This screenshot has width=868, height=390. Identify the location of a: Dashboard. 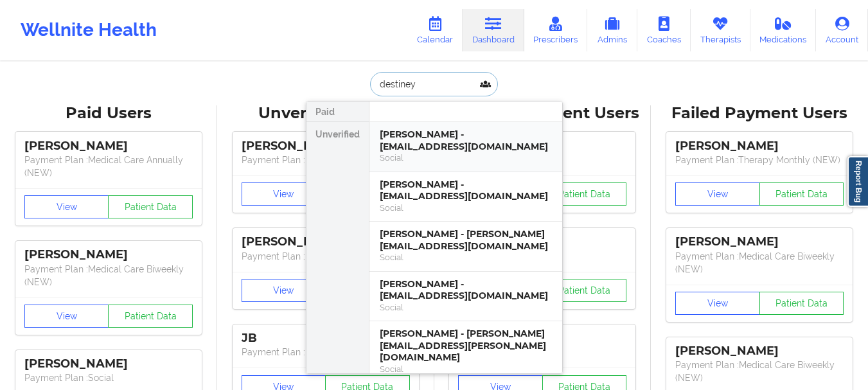
(493, 30).